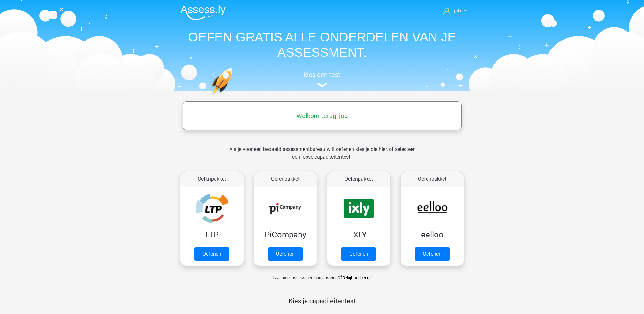 This screenshot has width=644, height=314. Describe the element at coordinates (322, 116) in the screenshot. I see `h5: Welkom terug, job` at that location.